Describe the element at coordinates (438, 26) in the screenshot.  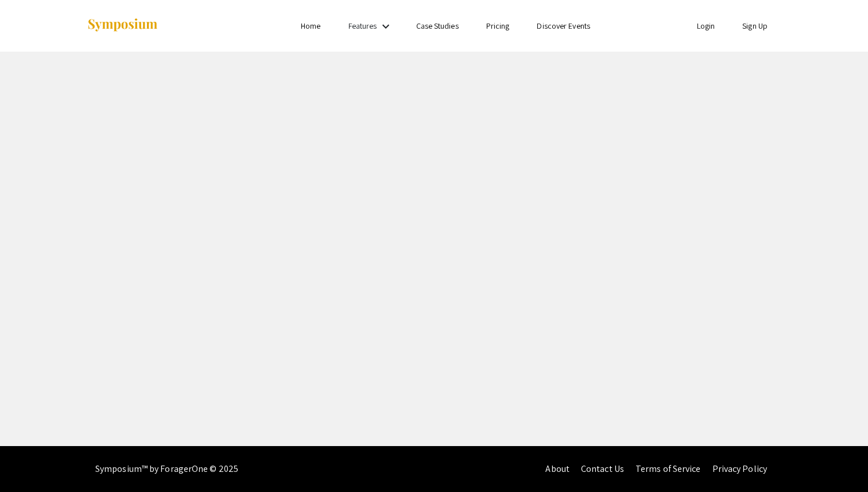
I see `a: Case Studies` at that location.